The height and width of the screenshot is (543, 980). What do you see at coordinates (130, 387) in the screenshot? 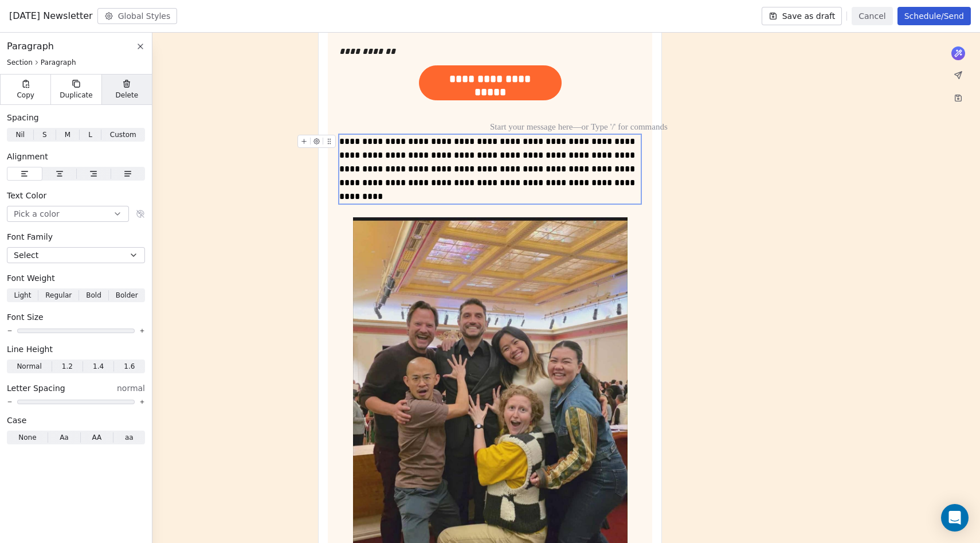
I see `span: normal` at bounding box center [130, 387].